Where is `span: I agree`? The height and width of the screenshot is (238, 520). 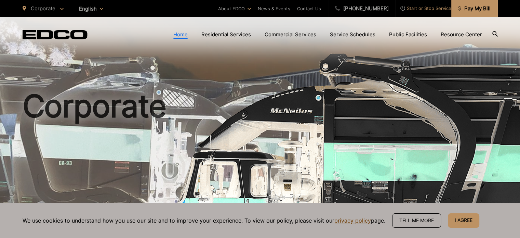
span: I agree is located at coordinates (464, 220).